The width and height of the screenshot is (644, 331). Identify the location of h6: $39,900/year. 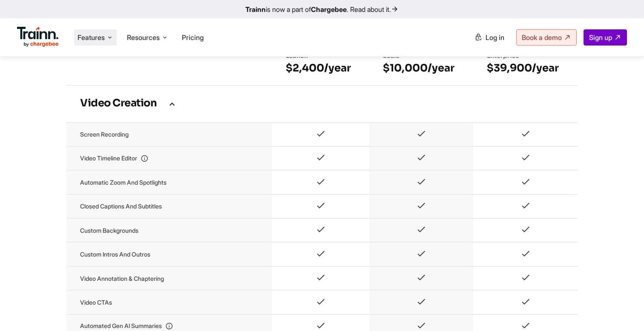
(525, 68).